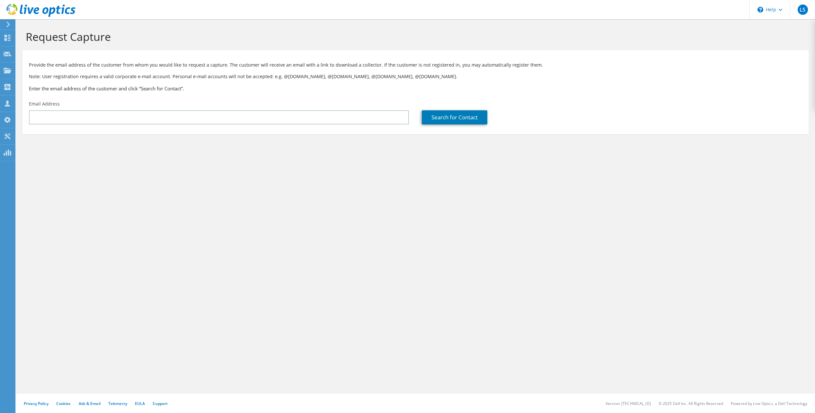 Image resolution: width=815 pixels, height=413 pixels. What do you see at coordinates (415, 65) in the screenshot?
I see `p: Provide the email address of the customer from whom you would like to request a capture. The cust...` at bounding box center [415, 65].